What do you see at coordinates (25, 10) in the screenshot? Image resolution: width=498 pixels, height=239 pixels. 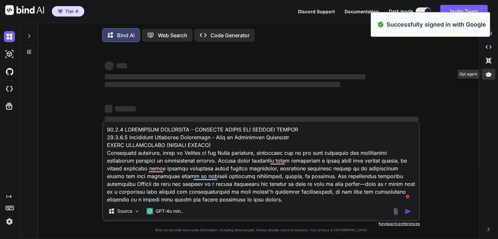 I see `img: Bind AI` at bounding box center [25, 10].